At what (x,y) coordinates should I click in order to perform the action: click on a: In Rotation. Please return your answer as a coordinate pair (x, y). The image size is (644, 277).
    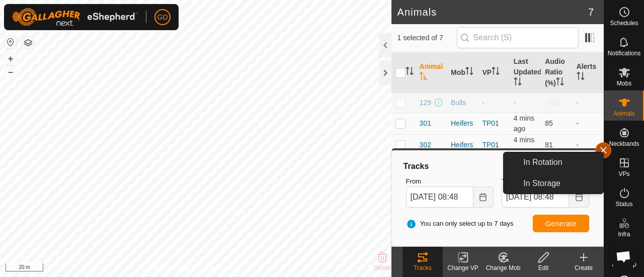
    Looking at the image, I should click on (560, 162).